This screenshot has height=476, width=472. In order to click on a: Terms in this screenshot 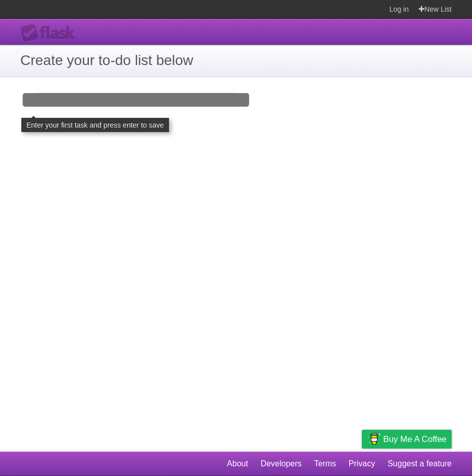, I will do `click(325, 464)`.